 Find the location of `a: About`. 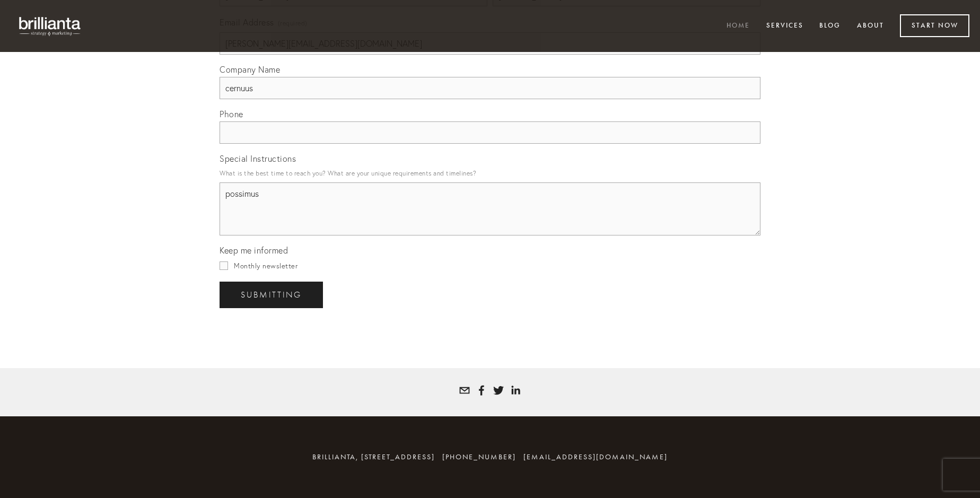

a: About is located at coordinates (871, 26).